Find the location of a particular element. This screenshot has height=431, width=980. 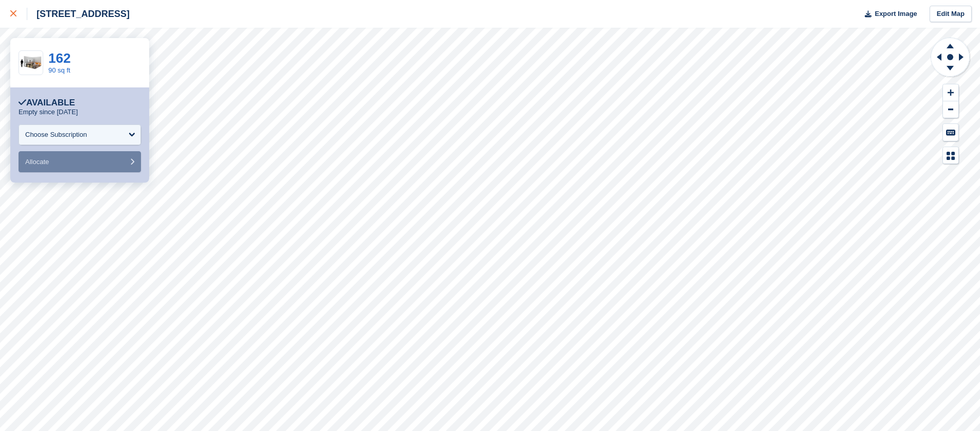

div: Choose Subscription is located at coordinates (56, 135).